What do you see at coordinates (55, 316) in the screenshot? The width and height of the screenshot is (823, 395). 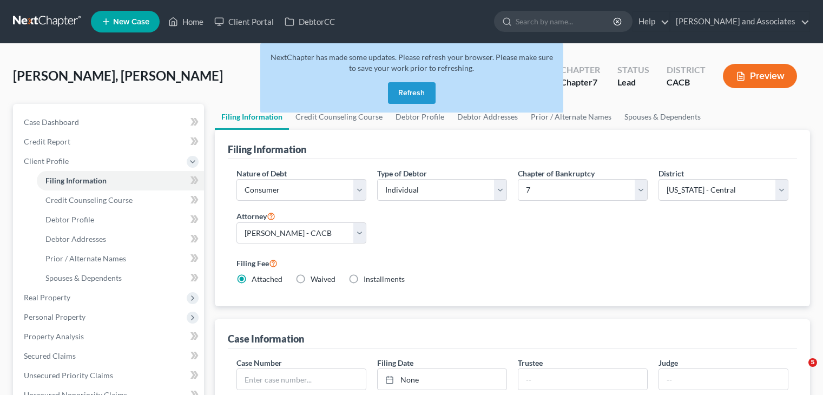 I see `span: Personal Property` at bounding box center [55, 316].